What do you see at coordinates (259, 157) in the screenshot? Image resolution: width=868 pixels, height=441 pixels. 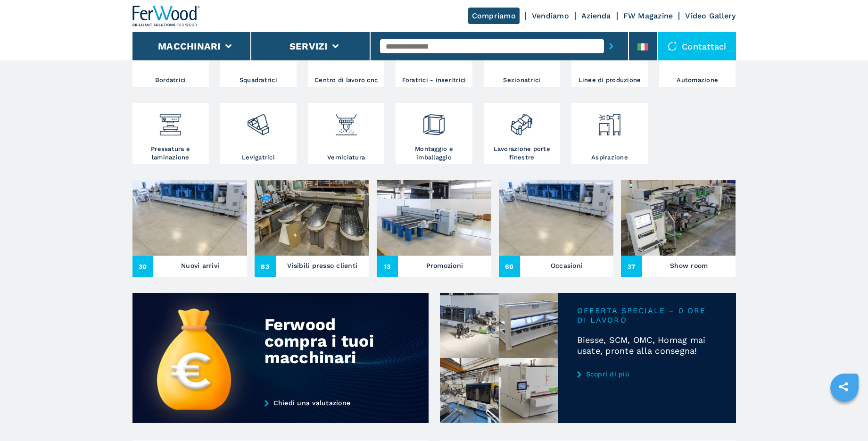 I see `h3: Levigatrici` at bounding box center [259, 157].